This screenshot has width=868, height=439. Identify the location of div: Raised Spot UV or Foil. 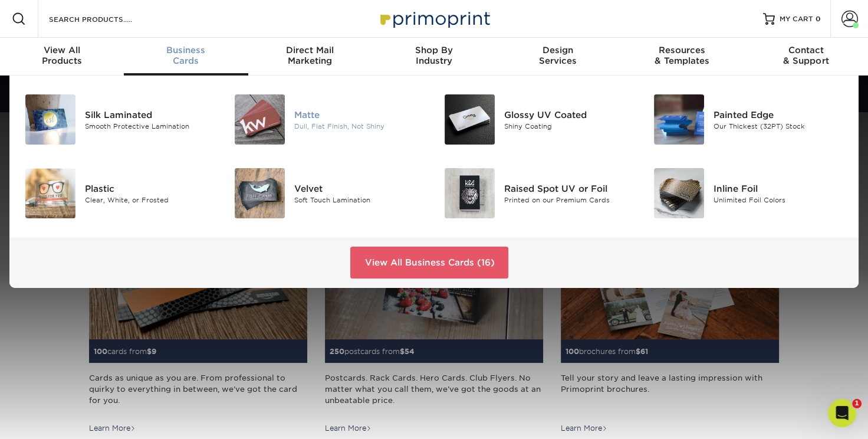
(570, 188).